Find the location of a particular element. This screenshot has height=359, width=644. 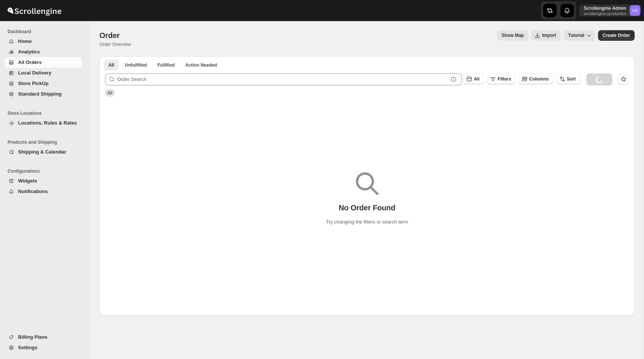

p: Order Overview is located at coordinates (115, 44).